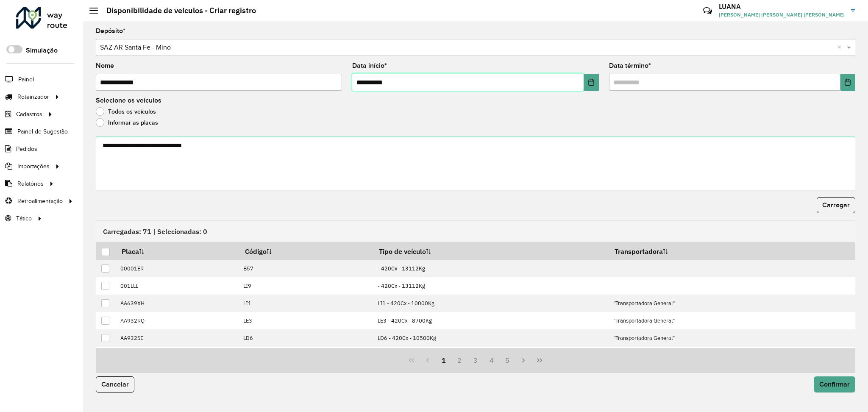  What do you see at coordinates (835, 384) in the screenshot?
I see `button: Confirmar` at bounding box center [835, 384].